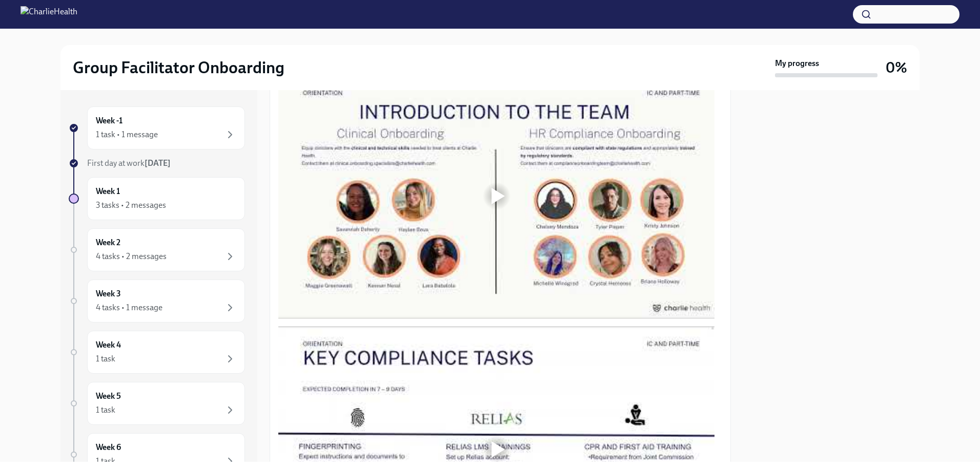 The image size is (980, 473). What do you see at coordinates (108, 243) in the screenshot?
I see `h6: Week 2` at bounding box center [108, 243].